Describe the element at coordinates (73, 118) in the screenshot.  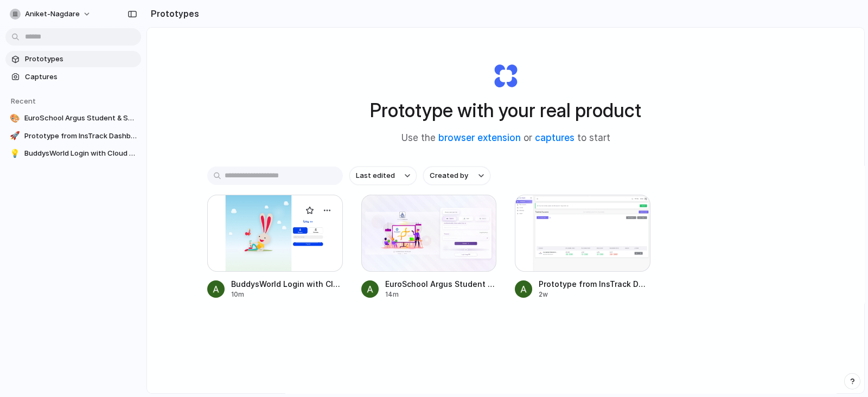
I see `a: 🎨EuroSchool Argus Student & Staff Portal` at that location.